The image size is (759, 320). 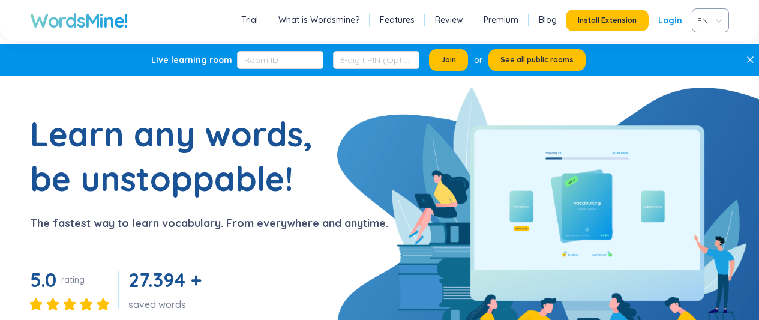 I want to click on a: What is Wordsmine?, so click(x=318, y=20).